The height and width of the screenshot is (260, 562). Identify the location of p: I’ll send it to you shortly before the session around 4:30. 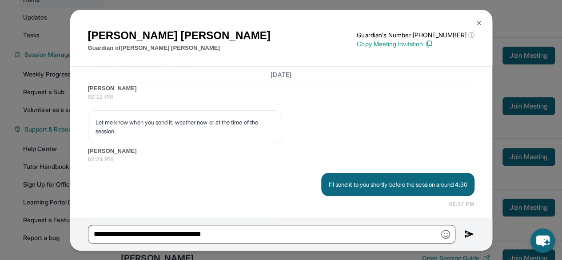
(397, 184).